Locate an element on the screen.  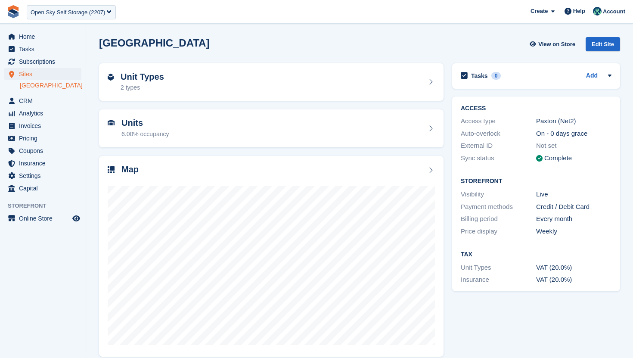
h2: Tax is located at coordinates (536, 255).